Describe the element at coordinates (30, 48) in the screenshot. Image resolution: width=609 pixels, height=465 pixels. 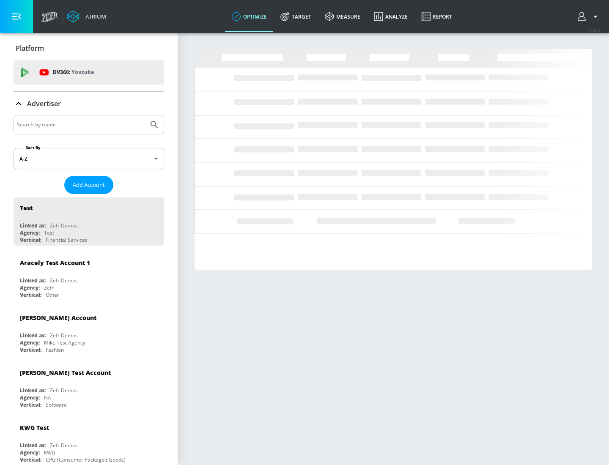
I see `p: Platform` at that location.